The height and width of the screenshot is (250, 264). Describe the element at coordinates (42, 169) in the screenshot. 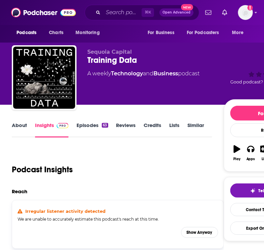

I see `h1: Podcast Insights` at that location.